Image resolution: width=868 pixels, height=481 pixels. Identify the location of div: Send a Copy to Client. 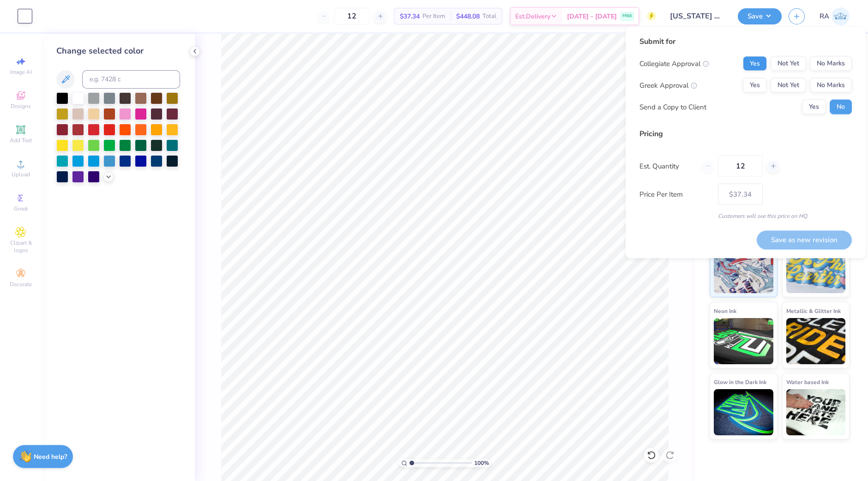
(673, 107).